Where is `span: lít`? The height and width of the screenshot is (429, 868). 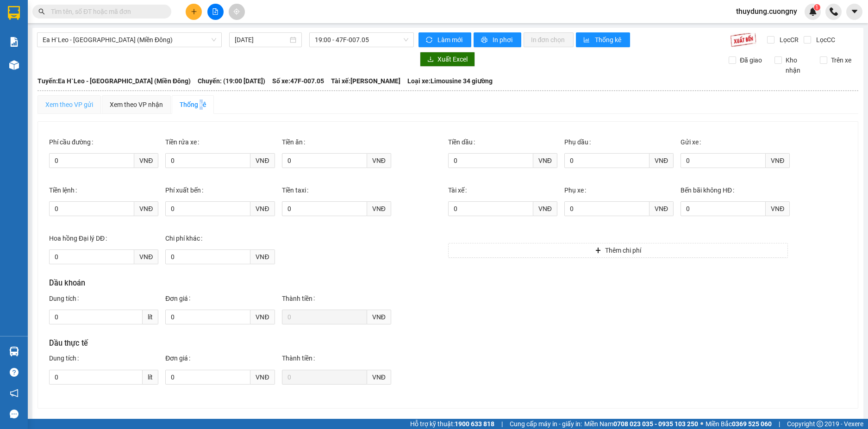
span: lít is located at coordinates (150, 317).